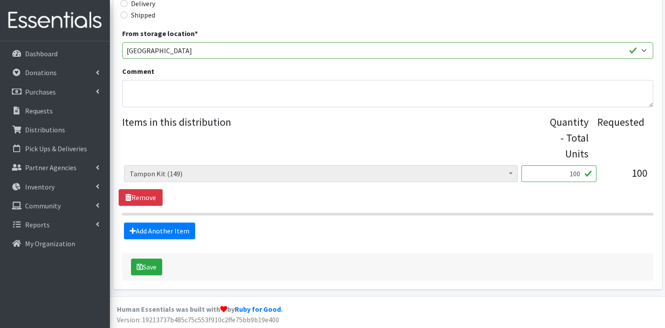  What do you see at coordinates (55, 130) in the screenshot?
I see `a: Distributions` at bounding box center [55, 130].